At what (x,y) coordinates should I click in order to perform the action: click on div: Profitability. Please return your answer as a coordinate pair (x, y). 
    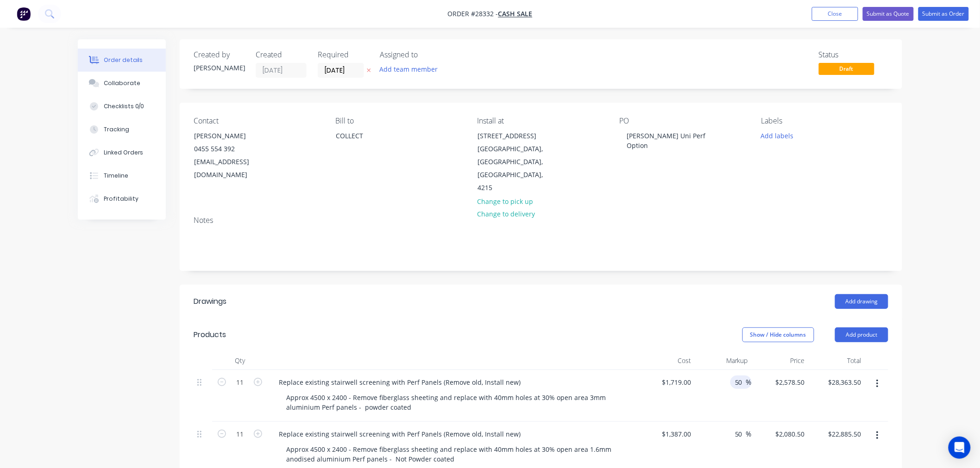
    Looking at the image, I should click on (121, 199).